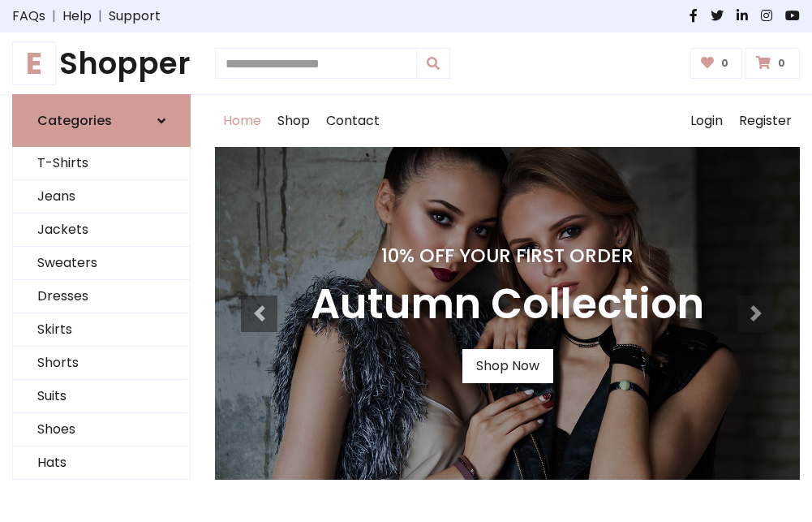 Image resolution: width=812 pixels, height=522 pixels. I want to click on a: Support, so click(135, 16).